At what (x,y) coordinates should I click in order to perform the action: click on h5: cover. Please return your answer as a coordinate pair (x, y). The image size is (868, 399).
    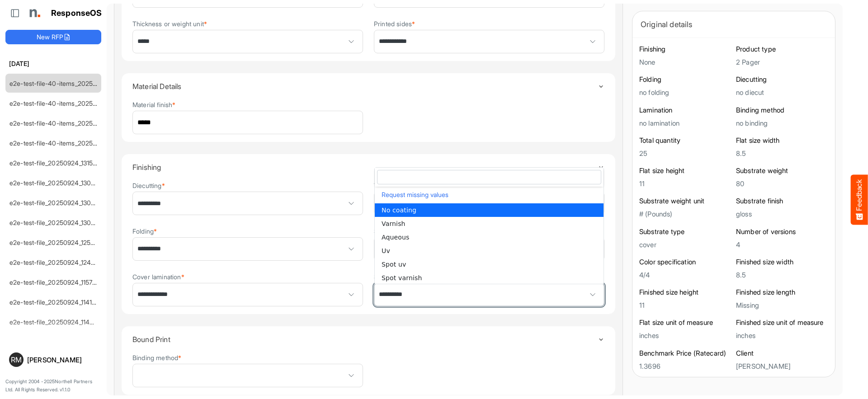
    Looking at the image, I should click on (686, 245).